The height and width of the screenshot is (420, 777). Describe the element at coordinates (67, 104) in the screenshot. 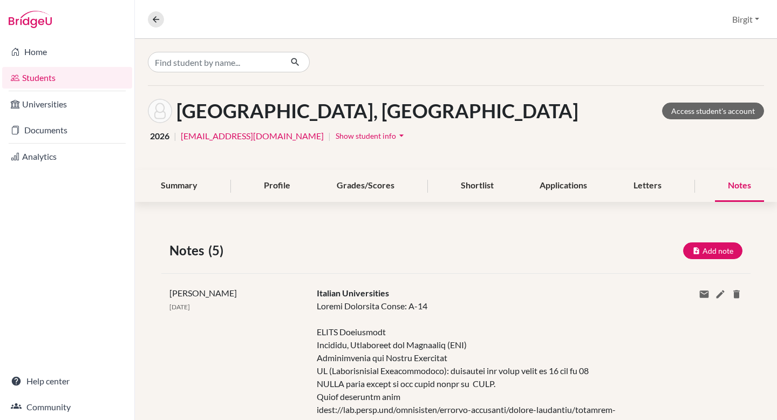

I see `a: Universities` at that location.